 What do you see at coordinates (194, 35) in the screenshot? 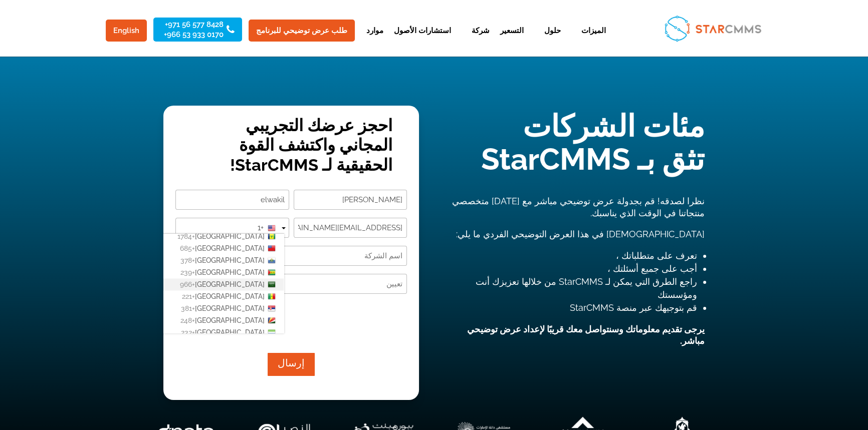
I see `a: 0170 933 53 966+` at bounding box center [194, 35].